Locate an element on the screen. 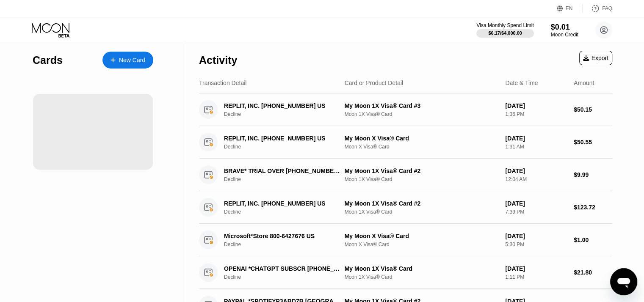 The height and width of the screenshot is (302, 644). div: $50.15 is located at coordinates (593, 110).